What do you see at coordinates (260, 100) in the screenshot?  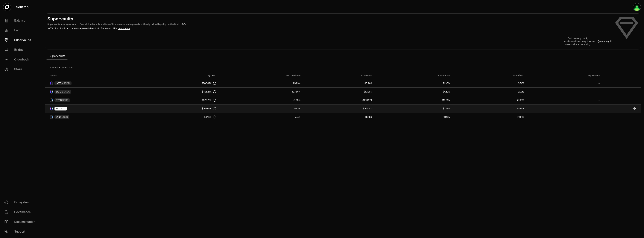 I see `a: -3.00%` at bounding box center [260, 100].